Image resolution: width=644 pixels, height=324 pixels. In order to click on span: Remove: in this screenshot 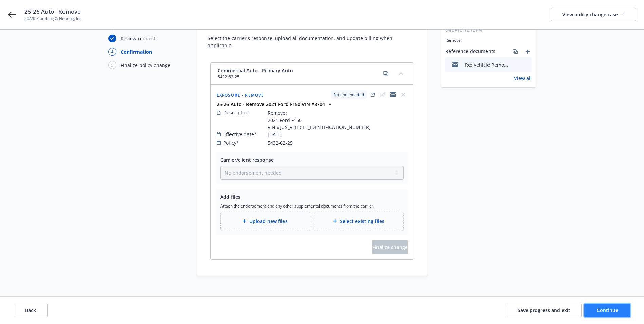, I will do `click(489, 40)`.